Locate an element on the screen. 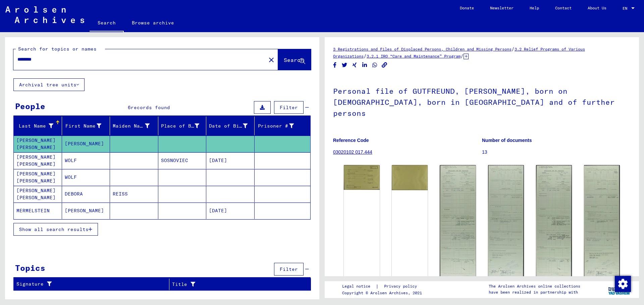  b: Reference Code is located at coordinates (351, 140).